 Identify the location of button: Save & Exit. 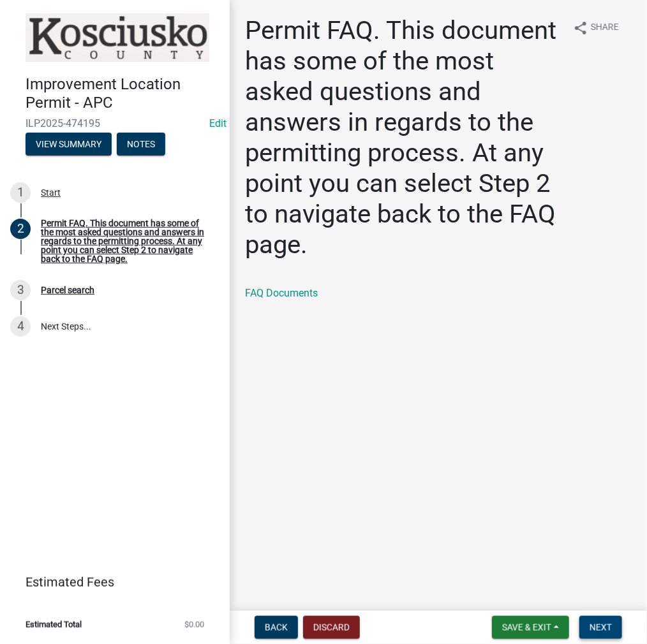
(530, 628).